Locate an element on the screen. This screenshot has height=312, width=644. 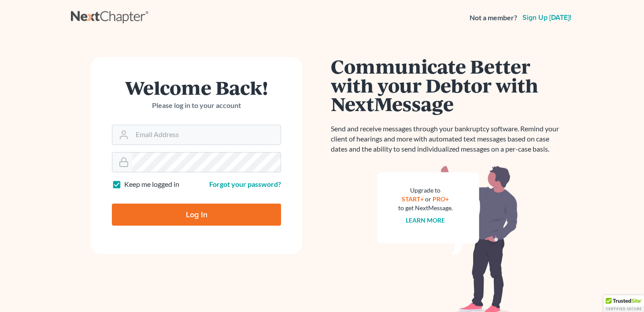
strong: Not a member? is located at coordinates (493, 18).